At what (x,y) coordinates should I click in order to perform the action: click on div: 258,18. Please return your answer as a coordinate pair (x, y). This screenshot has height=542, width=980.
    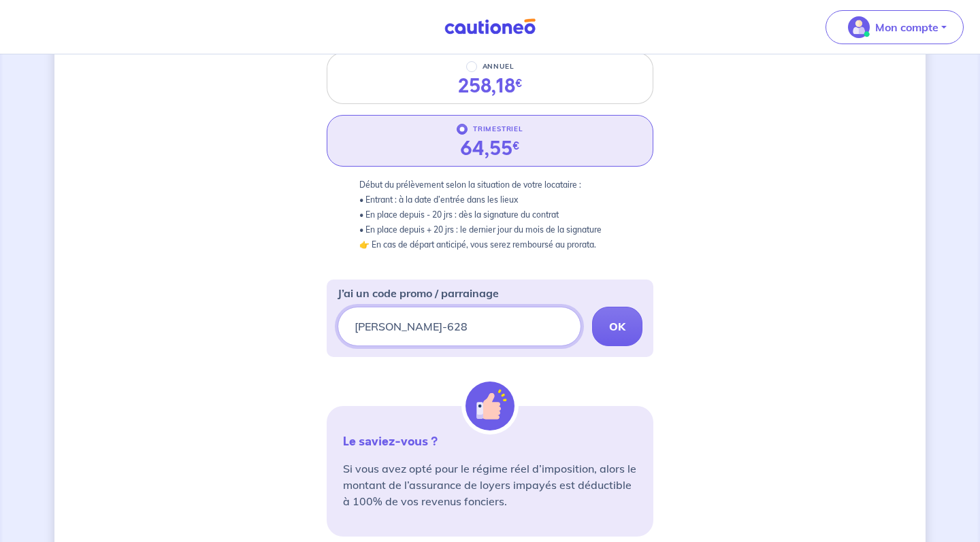
    Looking at the image, I should click on (490, 86).